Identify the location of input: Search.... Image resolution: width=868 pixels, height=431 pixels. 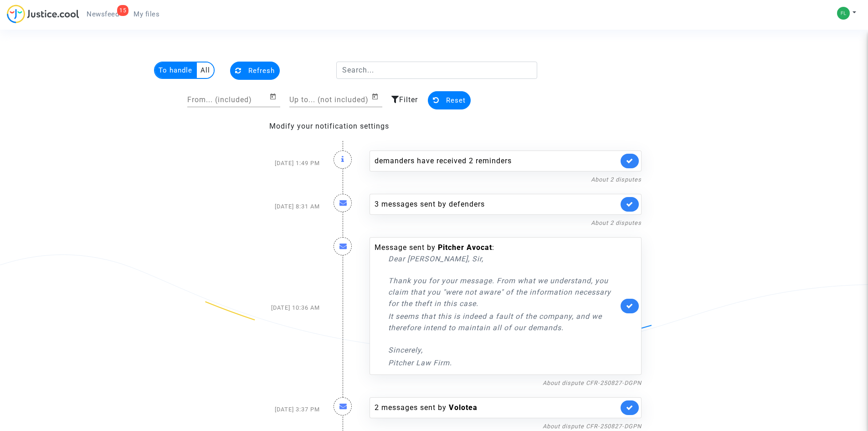
(436, 70).